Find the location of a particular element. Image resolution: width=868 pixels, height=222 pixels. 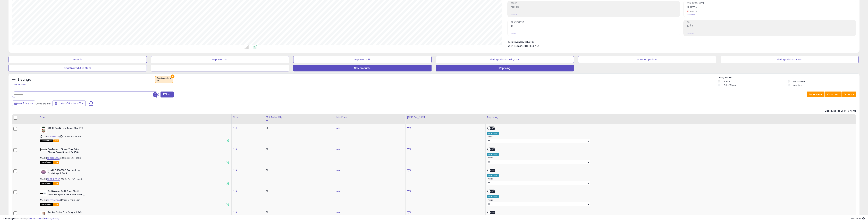

li: $0 is located at coordinates (681, 42).